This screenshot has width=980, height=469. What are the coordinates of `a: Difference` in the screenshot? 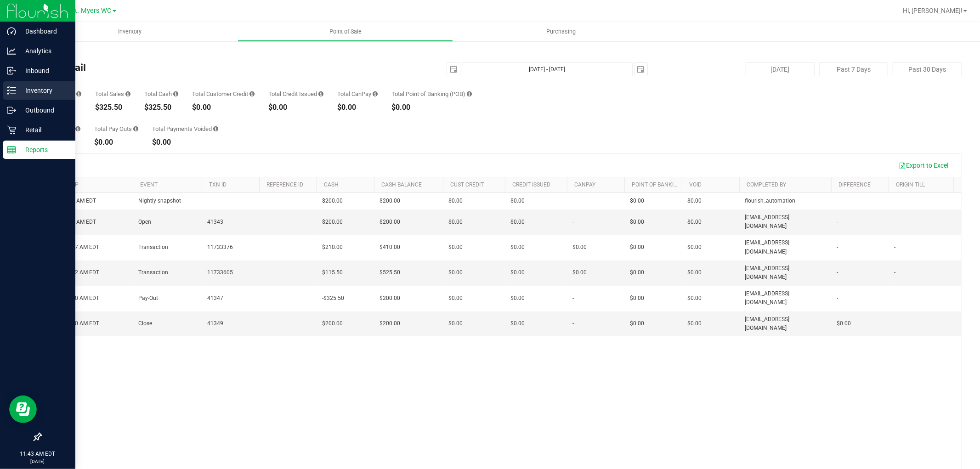 It's located at (854, 185).